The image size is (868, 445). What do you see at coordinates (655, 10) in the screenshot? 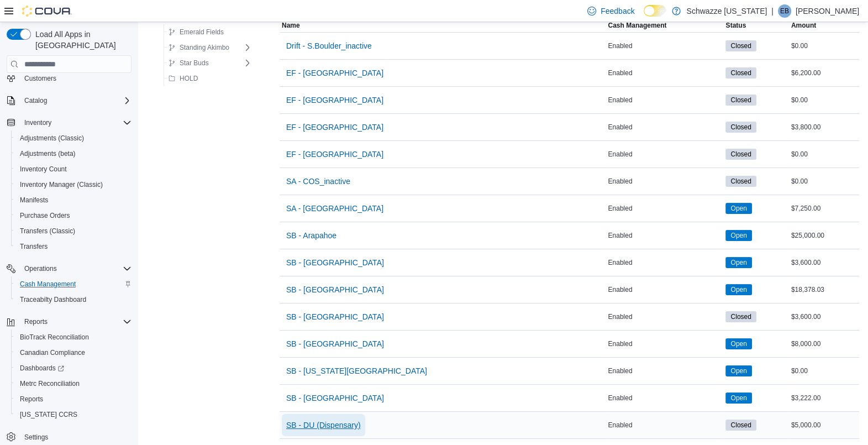
I see `input: Dark Mode` at bounding box center [655, 10].